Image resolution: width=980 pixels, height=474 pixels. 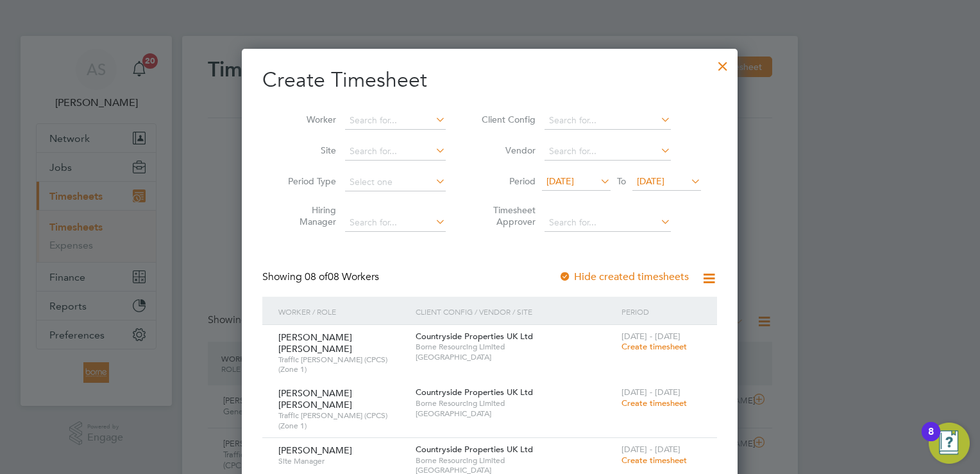 I want to click on span: 08 Workers, so click(x=342, y=276).